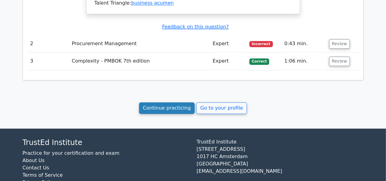 The height and width of the screenshot is (181, 386). Describe the element at coordinates (49, 44) in the screenshot. I see `td: 2` at that location.